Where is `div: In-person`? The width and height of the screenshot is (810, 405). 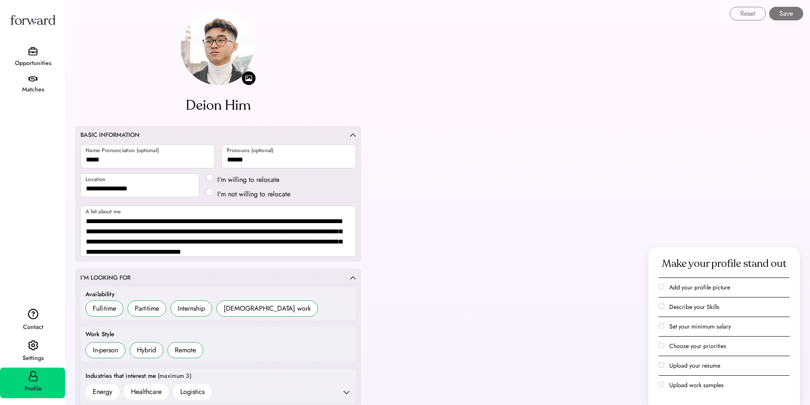 div: In-person is located at coordinates (105, 350).